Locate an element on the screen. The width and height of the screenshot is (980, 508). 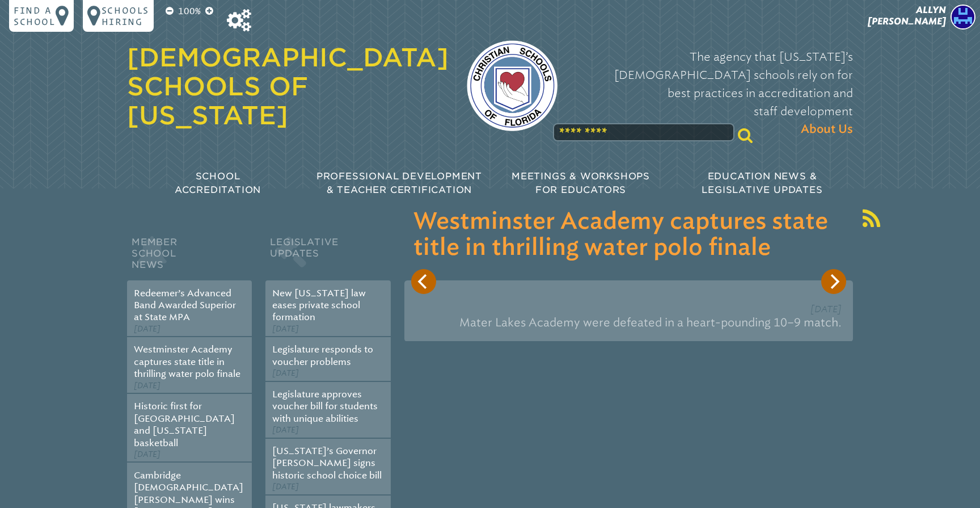
img: csf-logo-web-colors.png is located at coordinates (512, 86).